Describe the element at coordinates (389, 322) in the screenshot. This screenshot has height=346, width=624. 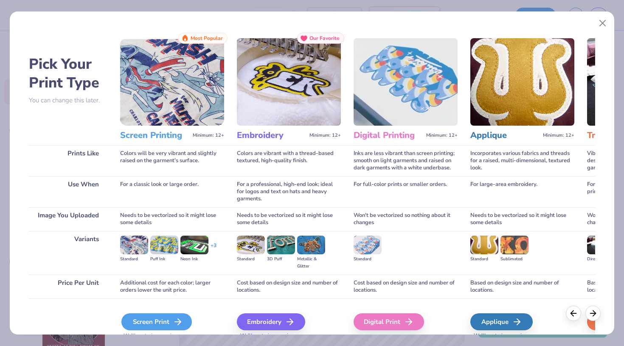
I see `div: Digital Print` at that location.